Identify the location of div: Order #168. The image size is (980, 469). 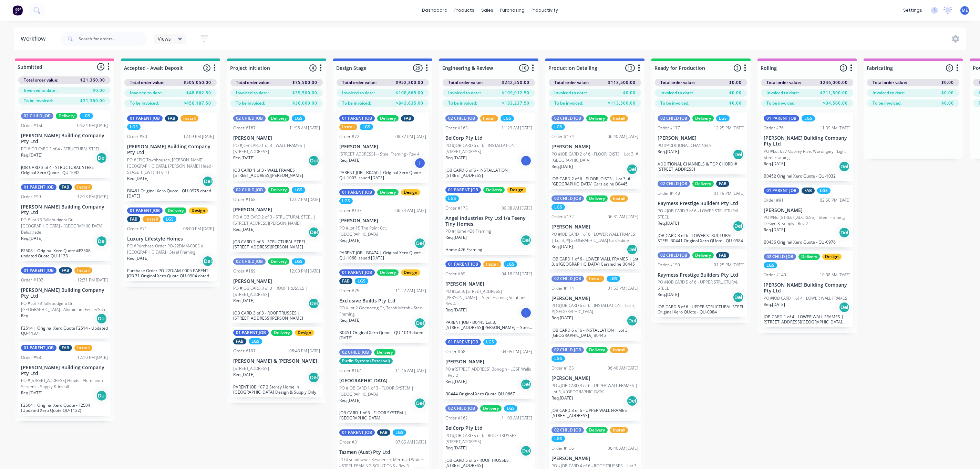
(244, 199).